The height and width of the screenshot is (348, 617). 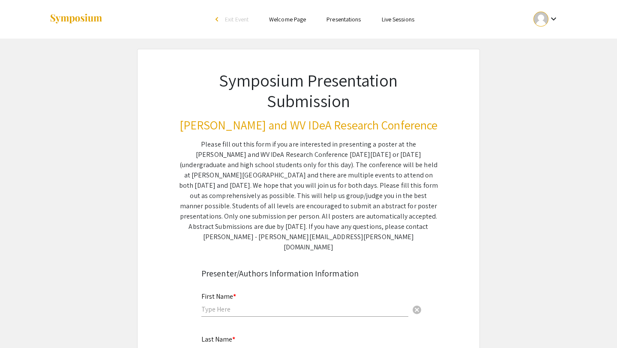 What do you see at coordinates (288, 19) in the screenshot?
I see `a: Welcome Page` at bounding box center [288, 19].